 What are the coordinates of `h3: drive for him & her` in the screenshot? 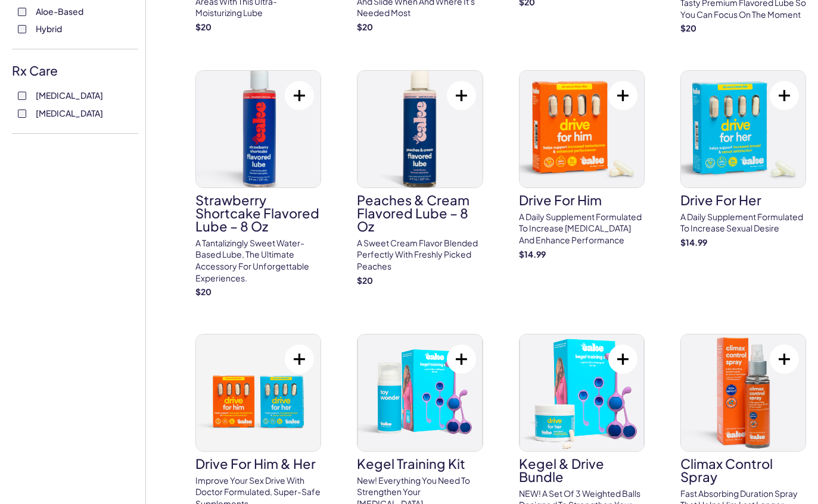 It's located at (258, 464).